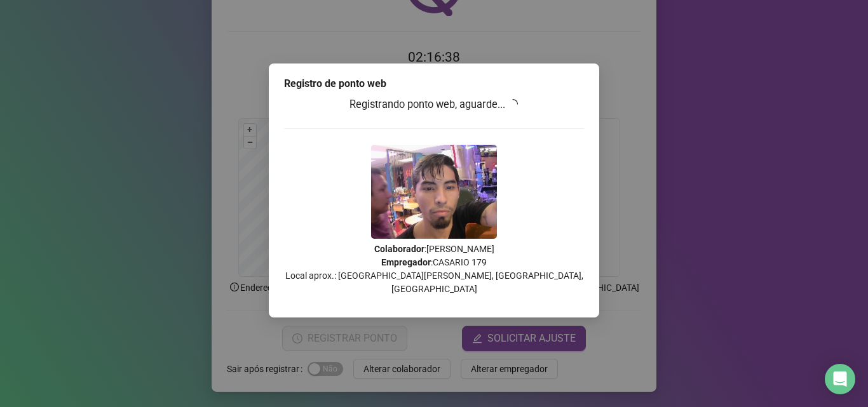  I want to click on img: 2Q==, so click(434, 191).